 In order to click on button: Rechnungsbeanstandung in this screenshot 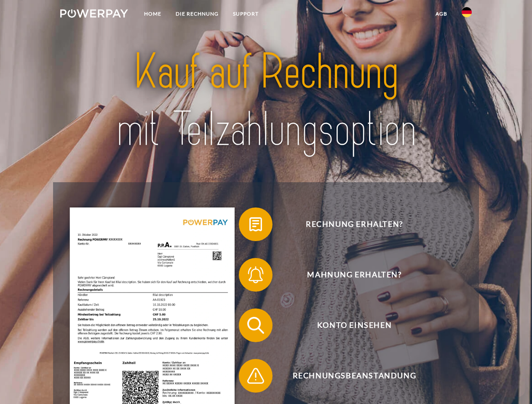, I will do `click(348, 376)`.